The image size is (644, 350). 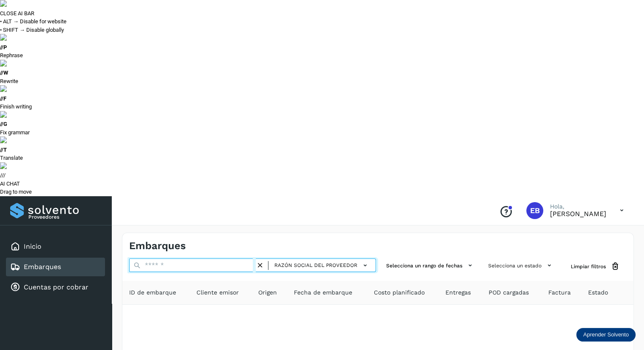 What do you see at coordinates (606, 335) in the screenshot?
I see `div: Aprender Solvento` at bounding box center [606, 335].